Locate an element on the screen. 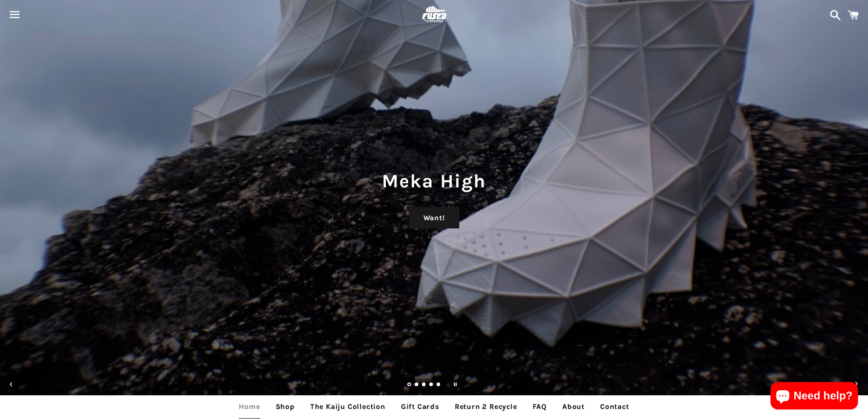 The image size is (868, 419). a: The Kaiju Collection is located at coordinates (348, 407).